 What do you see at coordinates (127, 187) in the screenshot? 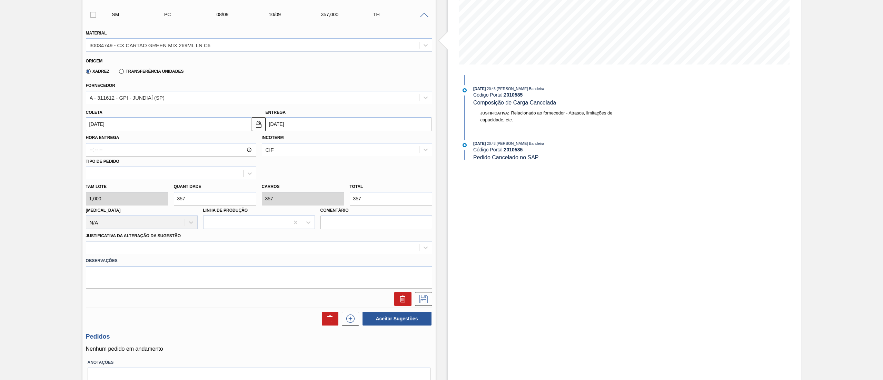
I see `label: Tam lote` at bounding box center [127, 187].